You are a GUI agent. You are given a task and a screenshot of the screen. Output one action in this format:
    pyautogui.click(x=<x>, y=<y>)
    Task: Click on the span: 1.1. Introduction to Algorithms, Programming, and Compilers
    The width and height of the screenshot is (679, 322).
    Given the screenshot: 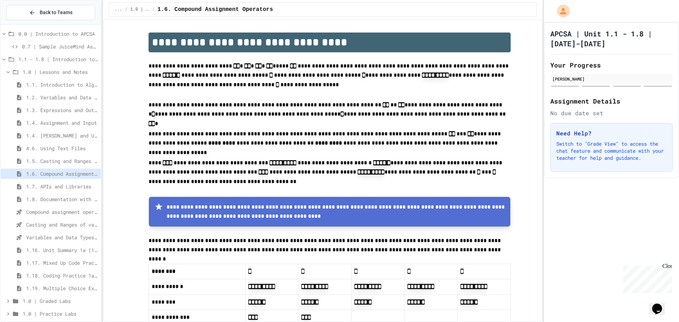 What is the action you would take?
    pyautogui.click(x=62, y=85)
    